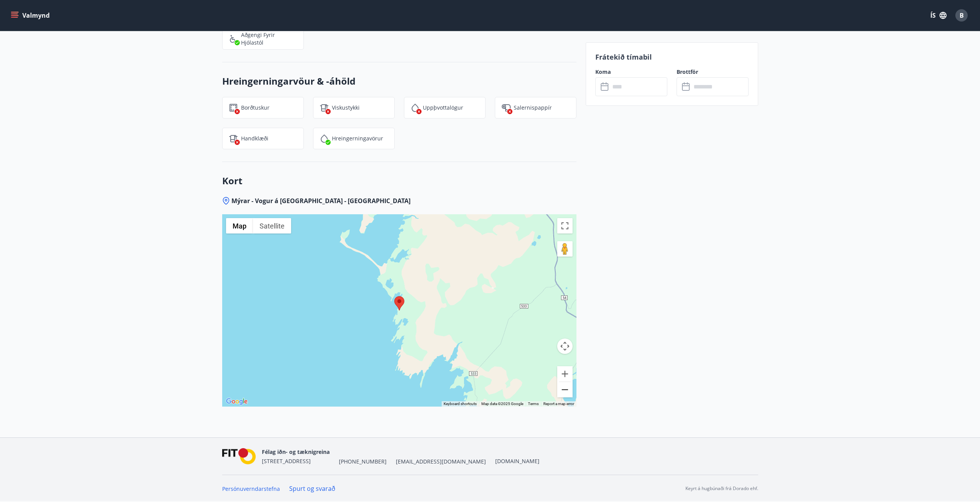 Image resolution: width=980 pixels, height=502 pixels. I want to click on p: Hreingerningavörur, so click(358, 138).